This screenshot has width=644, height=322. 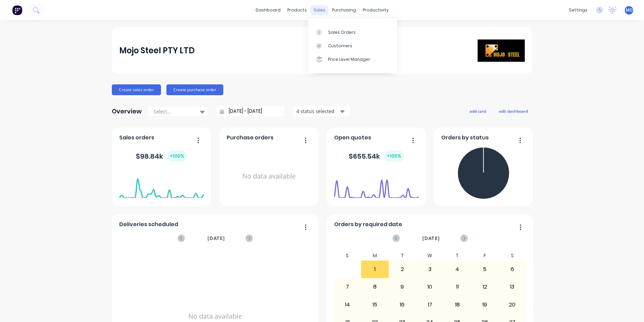 I want to click on img: Factory, so click(x=17, y=10).